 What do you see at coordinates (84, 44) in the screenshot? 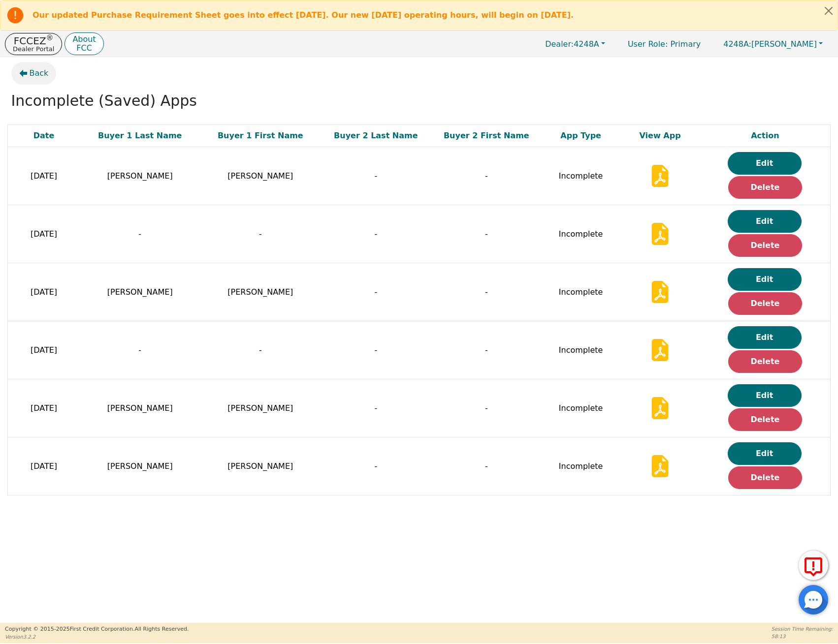
I see `button: AboutFCC` at bounding box center [84, 44].